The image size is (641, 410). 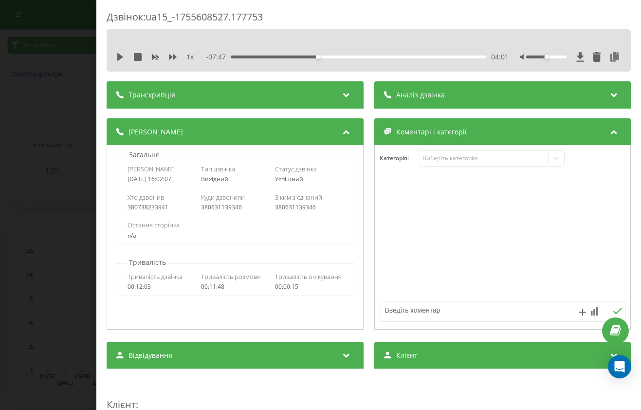 I want to click on span: Статус дзвінка, so click(x=296, y=169).